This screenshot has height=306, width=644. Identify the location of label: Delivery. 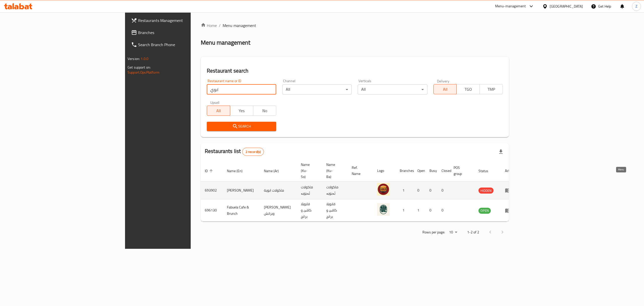
(443, 81).